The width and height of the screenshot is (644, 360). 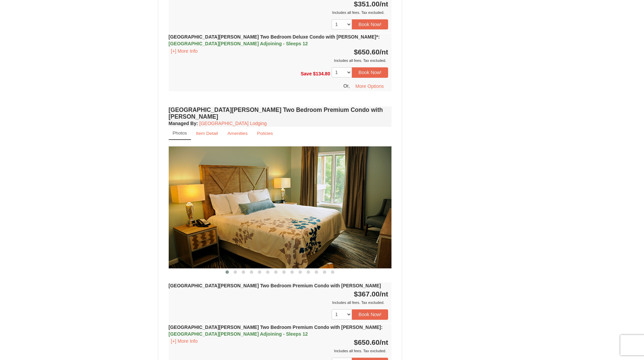 What do you see at coordinates (207, 133) in the screenshot?
I see `small: Item Detail` at bounding box center [207, 133].